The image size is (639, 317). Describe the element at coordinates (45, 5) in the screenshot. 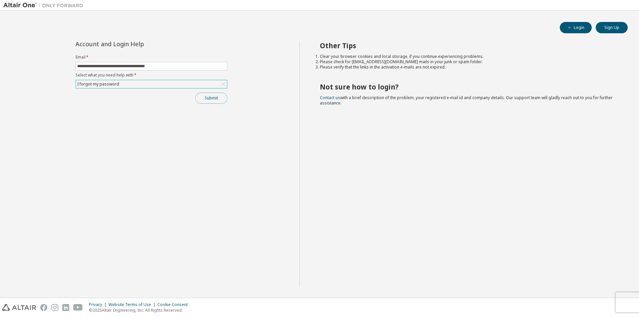

I see `img: Altair One` at that location.